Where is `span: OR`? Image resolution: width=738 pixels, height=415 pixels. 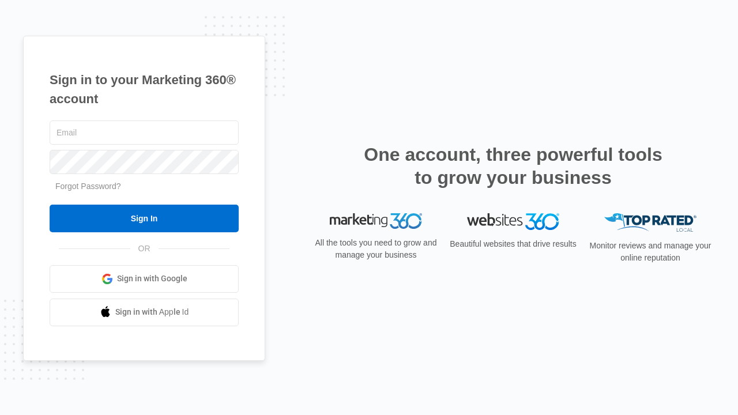
span: OR is located at coordinates (144, 249).